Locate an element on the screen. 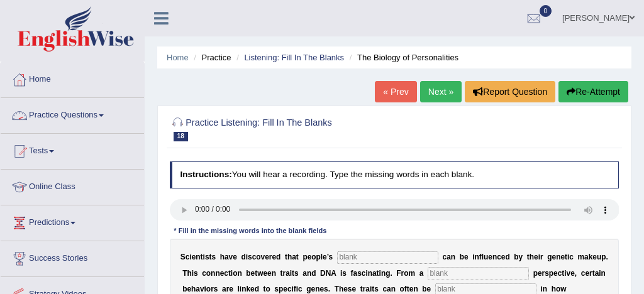 This screenshot has width=644, height=294. b: N is located at coordinates (329, 273).